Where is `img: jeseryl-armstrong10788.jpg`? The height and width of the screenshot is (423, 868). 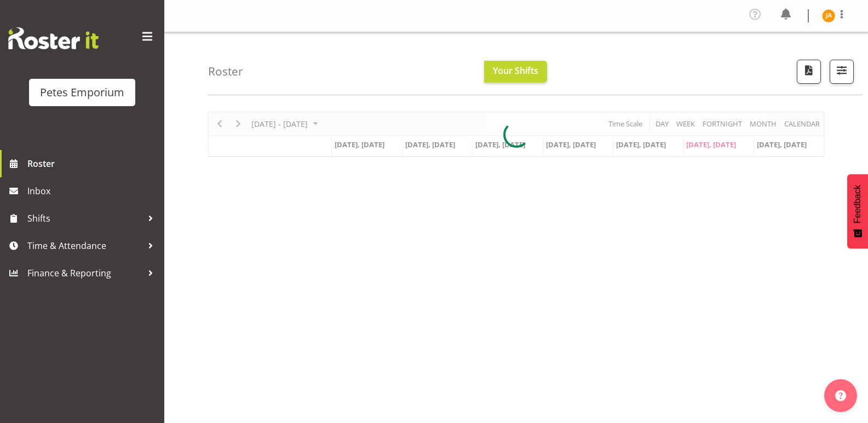 img: jeseryl-armstrong10788.jpg is located at coordinates (828, 16).